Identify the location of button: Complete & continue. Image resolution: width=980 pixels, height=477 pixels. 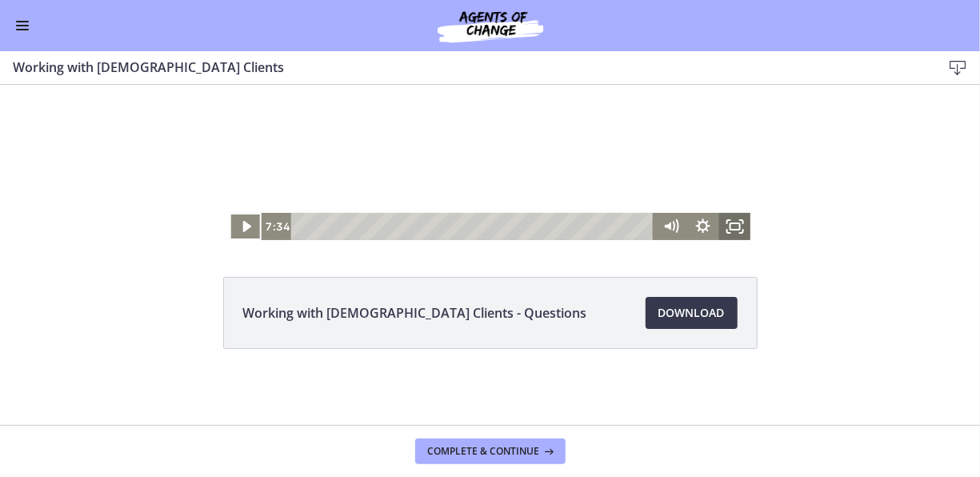
(490, 451).